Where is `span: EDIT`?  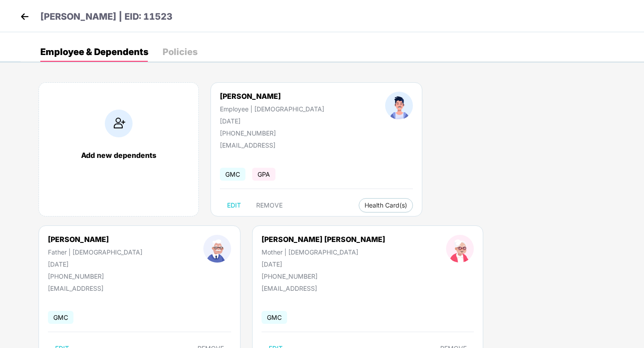 span: EDIT is located at coordinates (234, 206).